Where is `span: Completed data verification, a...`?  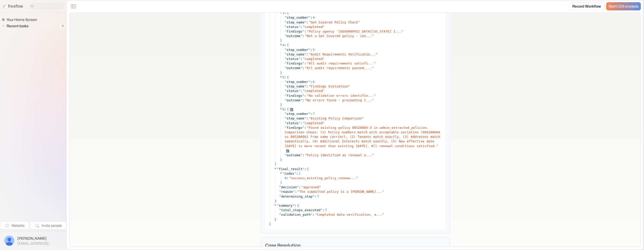
span: Completed data verification, a... is located at coordinates (349, 214).